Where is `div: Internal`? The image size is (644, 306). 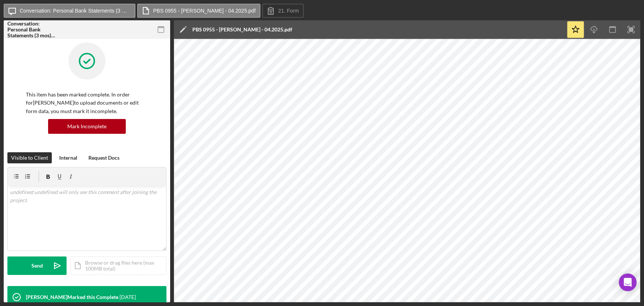 div: Internal is located at coordinates (68, 158).